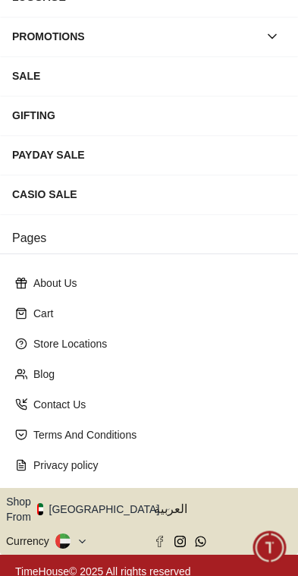 Image resolution: width=298 pixels, height=576 pixels. Describe the element at coordinates (155, 465) in the screenshot. I see `p: Privacy policy` at that location.